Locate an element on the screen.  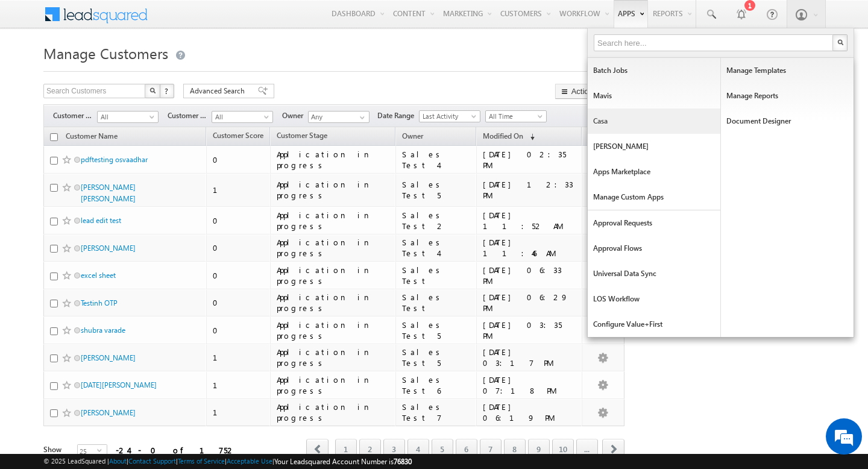
a: All is located at coordinates (242, 117).